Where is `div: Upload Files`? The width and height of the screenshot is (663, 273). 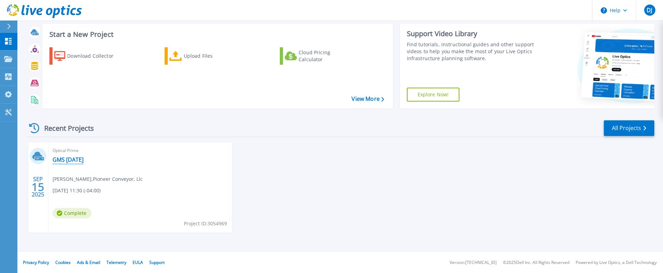 div: Upload Files is located at coordinates (212, 56).